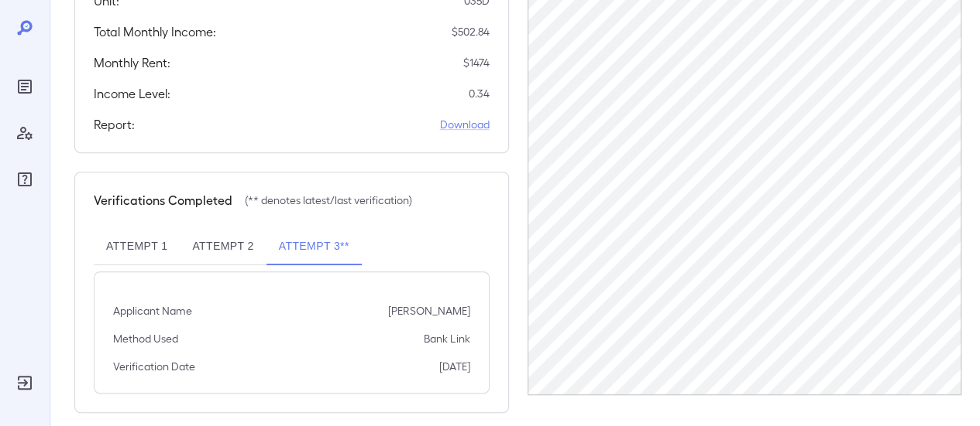 This screenshot has height=426, width=980. Describe the element at coordinates (154, 367) in the screenshot. I see `p: Verification Date` at that location.